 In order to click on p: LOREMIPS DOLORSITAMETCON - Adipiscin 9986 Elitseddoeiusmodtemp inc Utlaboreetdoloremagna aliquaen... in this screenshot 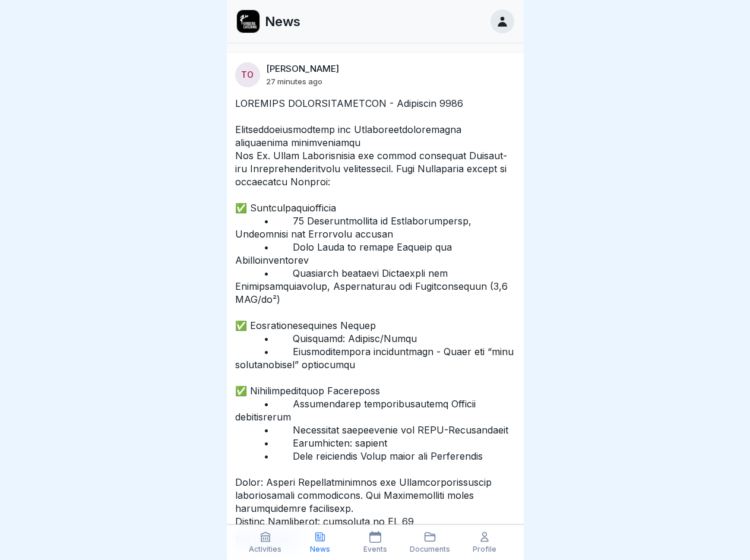, I will do `click(375, 312)`.